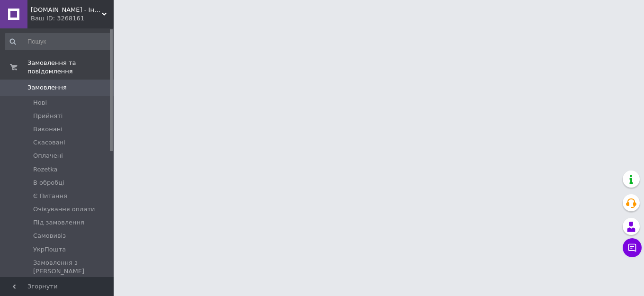 This screenshot has height=296, width=644. Describe the element at coordinates (64, 209) in the screenshot. I see `span: Очікування оплати` at that location.